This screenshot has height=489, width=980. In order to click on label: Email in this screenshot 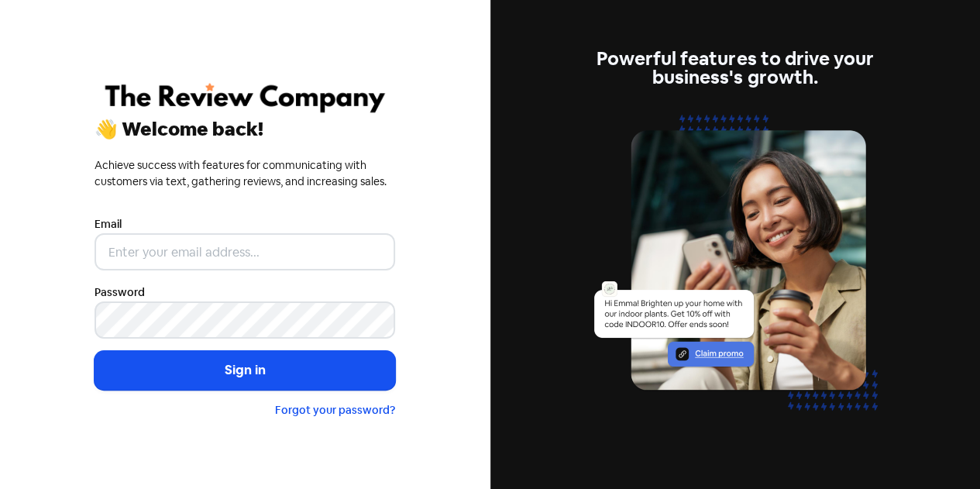, I will do `click(107, 224)`.